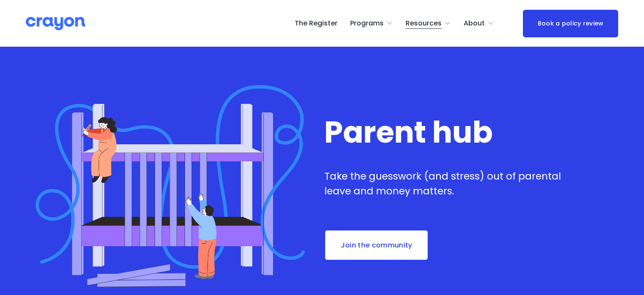 The image size is (644, 295). Describe the element at coordinates (376, 245) in the screenshot. I see `a: Join the community` at that location.